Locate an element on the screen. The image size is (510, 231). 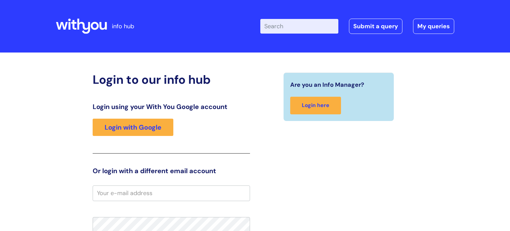
h3: Login using your With You Google account is located at coordinates (171, 106).